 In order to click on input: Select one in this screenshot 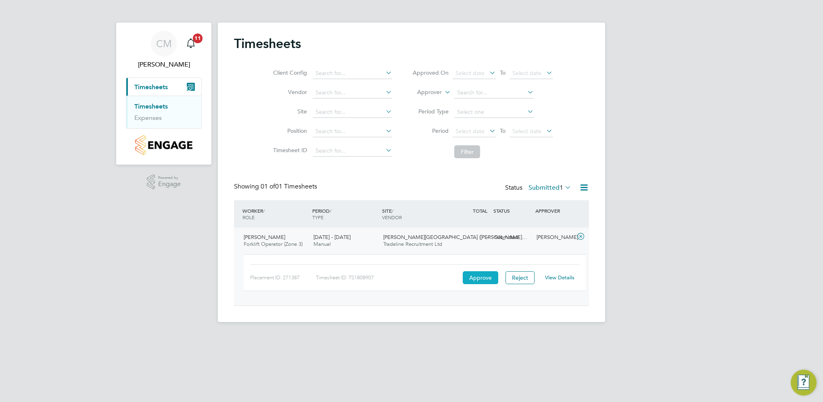, I will do `click(494, 112)`.